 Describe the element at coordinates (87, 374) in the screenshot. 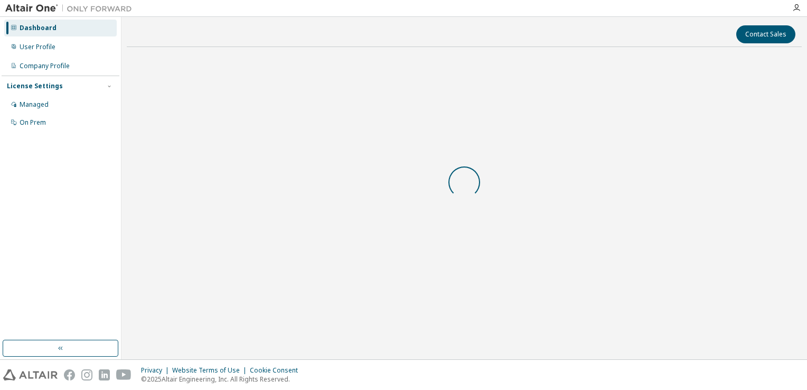

I see `img: instagram.svg` at that location.